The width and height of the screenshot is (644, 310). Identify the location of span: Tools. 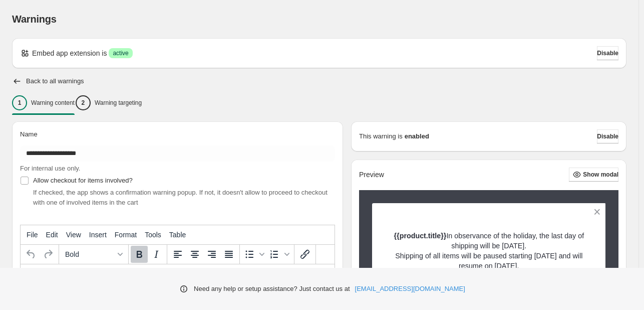
(153, 234).